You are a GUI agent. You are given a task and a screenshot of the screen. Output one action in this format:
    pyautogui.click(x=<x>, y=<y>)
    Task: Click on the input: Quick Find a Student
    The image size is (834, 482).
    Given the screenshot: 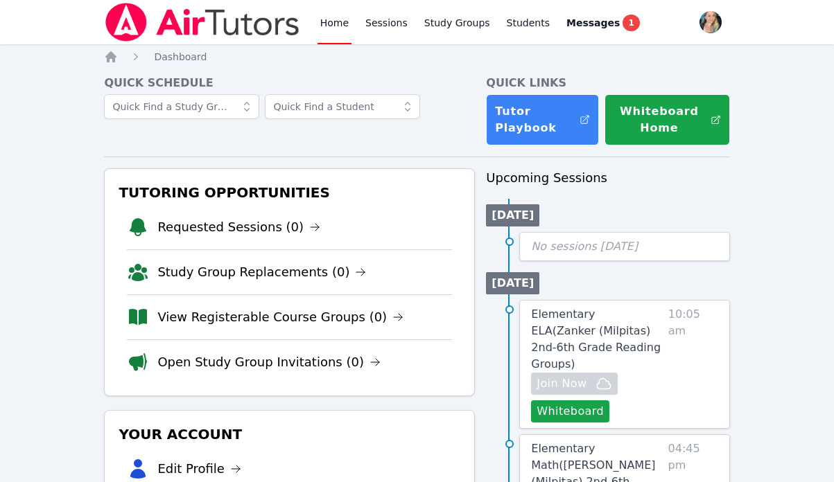 What is the action you would take?
    pyautogui.click(x=342, y=107)
    